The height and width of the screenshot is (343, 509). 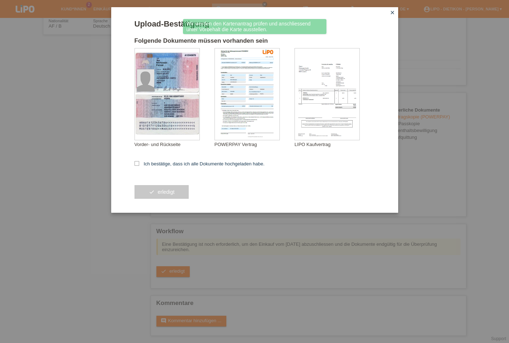 I want to click on div: Vorder- und Rückseite, so click(x=174, y=144).